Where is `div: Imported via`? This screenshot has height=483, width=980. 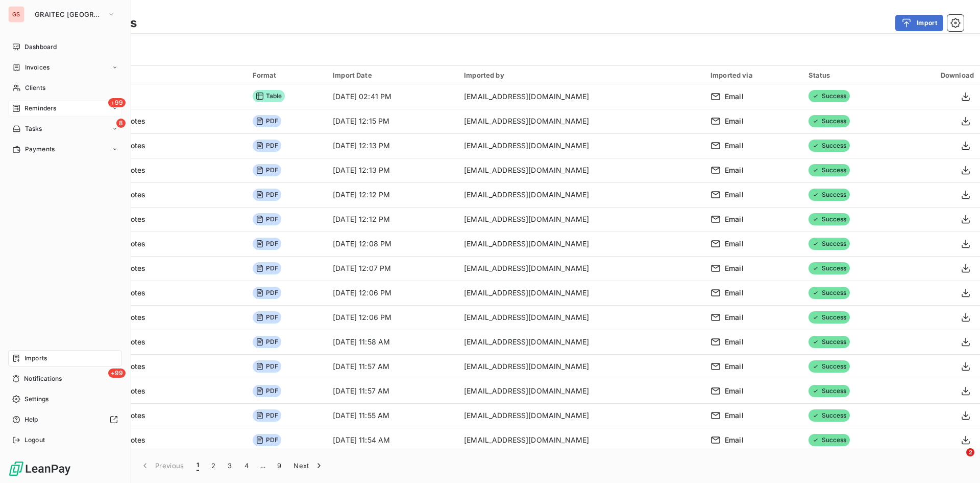 div: Imported via is located at coordinates (754, 75).